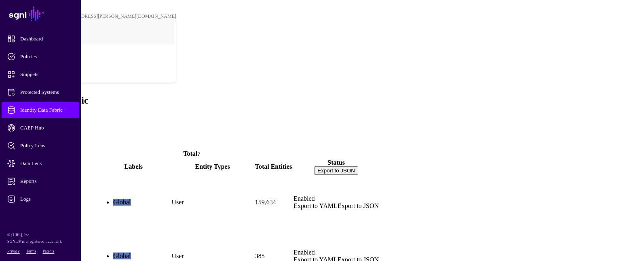  Describe the element at coordinates (40, 110) in the screenshot. I see `a: Identity Data Fabric` at that location.